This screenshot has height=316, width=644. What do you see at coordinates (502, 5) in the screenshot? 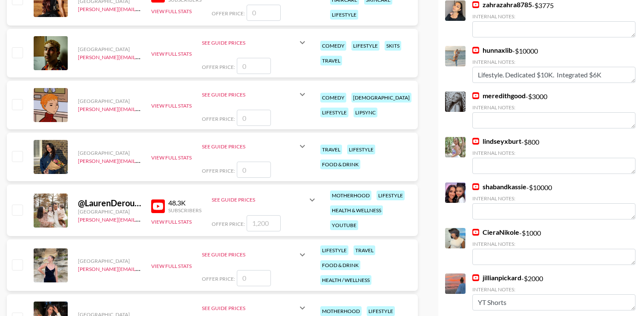
I see `a: zahrazahra8785` at bounding box center [502, 5].